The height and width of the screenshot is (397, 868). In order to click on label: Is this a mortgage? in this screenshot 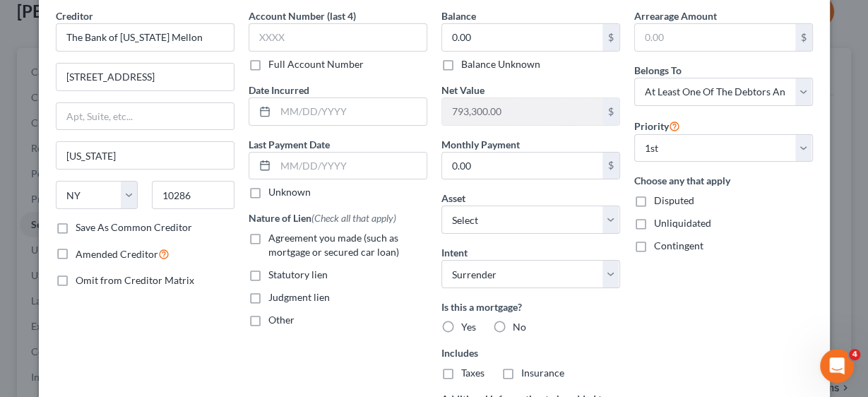, I will do `click(531, 307)`.